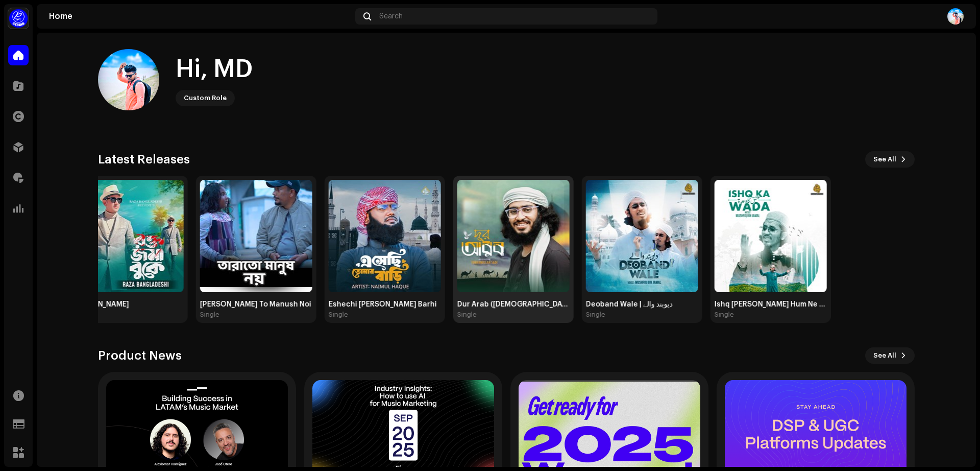 The width and height of the screenshot is (980, 471). I want to click on div: Deoband Wale | دیوبند والے, so click(642, 305).